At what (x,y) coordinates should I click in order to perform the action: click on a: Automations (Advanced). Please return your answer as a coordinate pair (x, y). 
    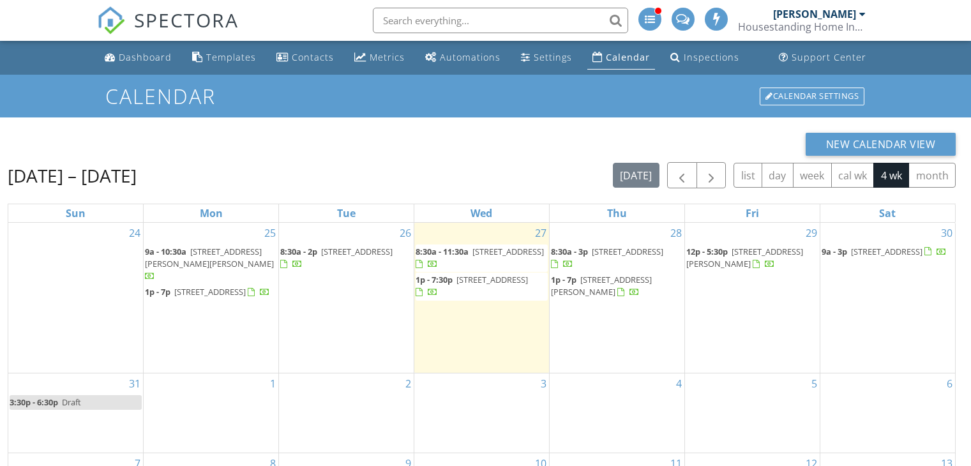
    Looking at the image, I should click on (463, 57).